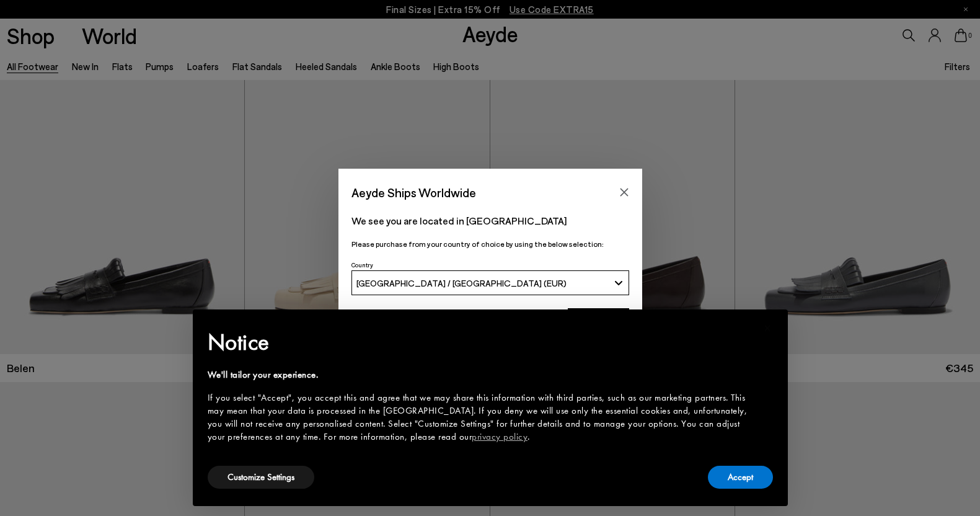 Image resolution: width=980 pixels, height=516 pixels. What do you see at coordinates (740, 477) in the screenshot?
I see `button: Accept` at bounding box center [740, 477].